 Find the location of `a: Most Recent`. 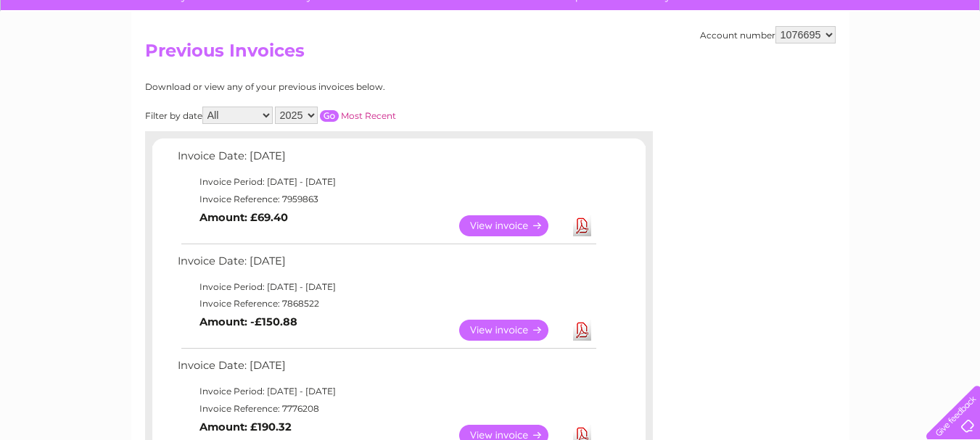

a: Most Recent is located at coordinates (369, 116).